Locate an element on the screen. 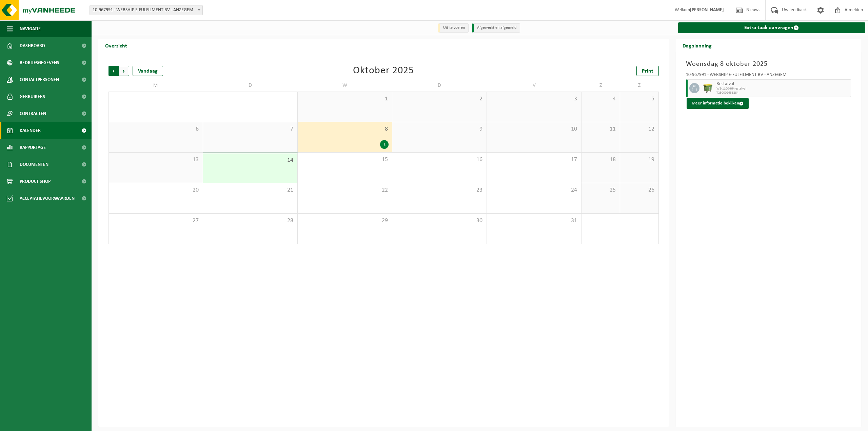 The height and width of the screenshot is (431, 868). span: 11 is located at coordinates (600, 129).